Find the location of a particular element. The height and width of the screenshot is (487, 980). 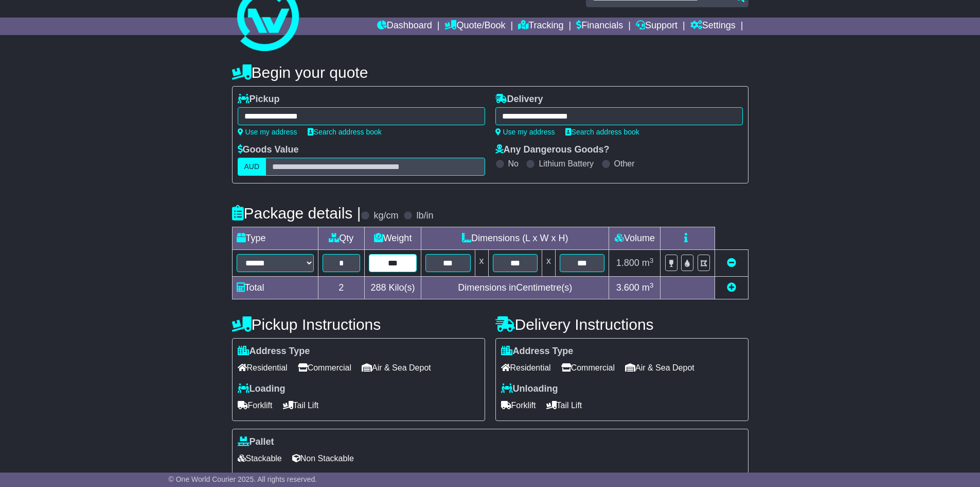

label: Delivery is located at coordinates (519, 99).